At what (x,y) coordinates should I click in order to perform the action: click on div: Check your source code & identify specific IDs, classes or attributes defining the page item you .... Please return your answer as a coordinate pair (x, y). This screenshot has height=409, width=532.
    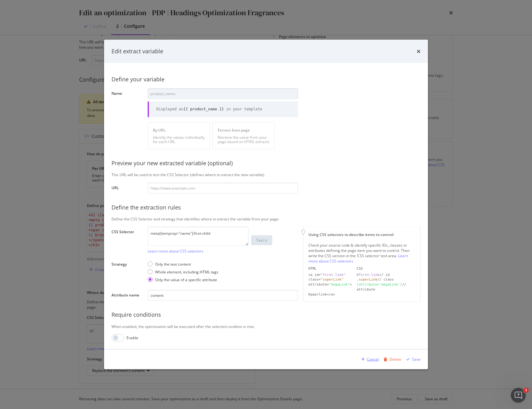
    Looking at the image, I should click on (361, 253).